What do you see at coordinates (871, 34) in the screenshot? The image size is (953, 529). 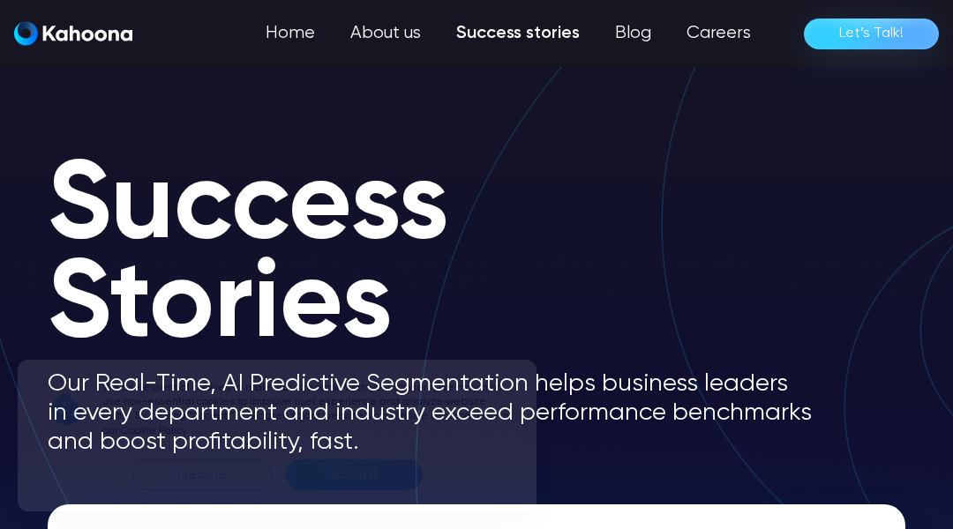 I see `a: Let’s Talk!` at bounding box center [871, 34].